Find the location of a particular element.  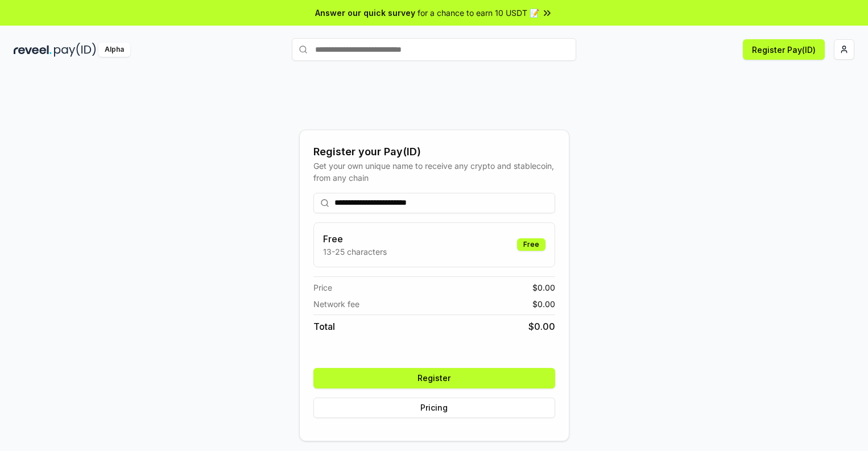

div: Free is located at coordinates (531, 244).